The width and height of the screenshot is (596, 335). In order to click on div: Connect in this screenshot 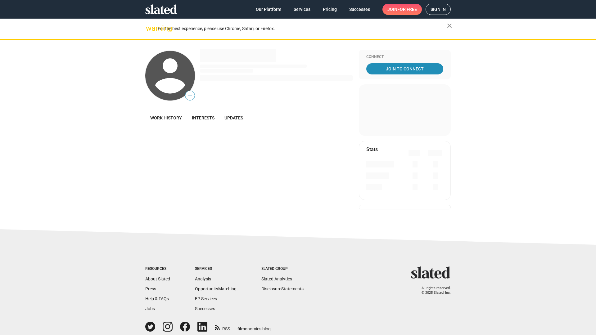, I will do `click(405, 57)`.